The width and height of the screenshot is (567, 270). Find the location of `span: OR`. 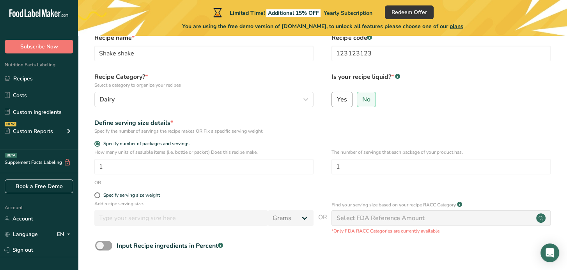

span: OR is located at coordinates (323, 224).